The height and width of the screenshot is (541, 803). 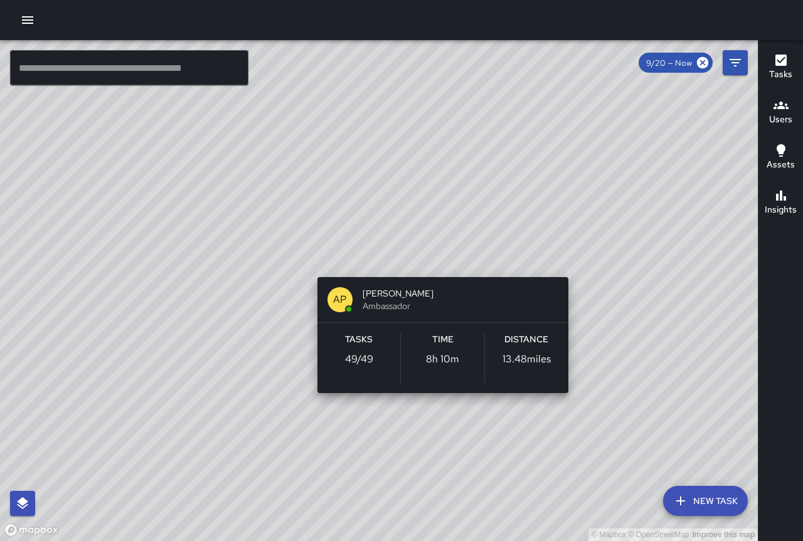 I want to click on p: AP, so click(x=339, y=300).